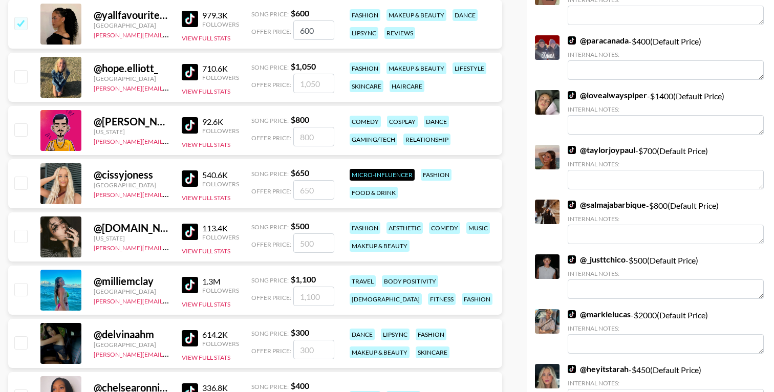  Describe the element at coordinates (666, 112) in the screenshot. I see `div: - $ 1400 (Default Price)` at that location.